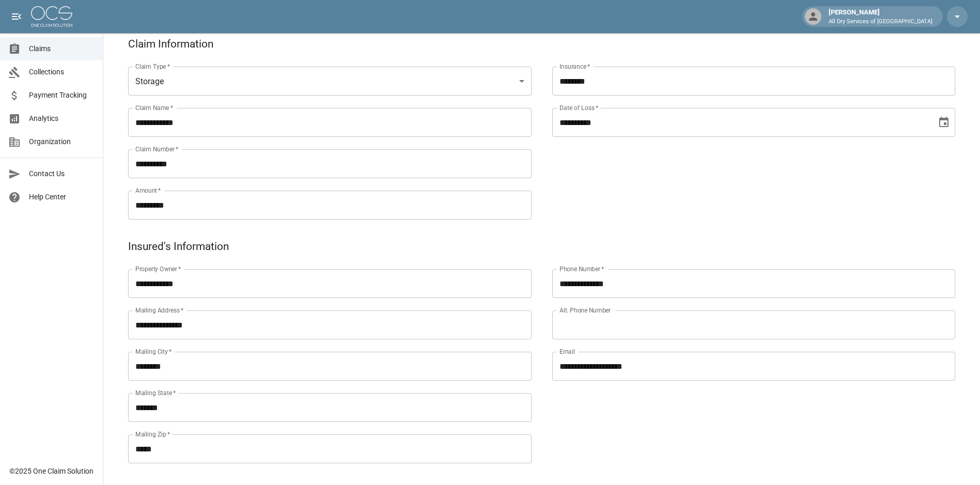 This screenshot has width=980, height=485. Describe the element at coordinates (154, 108) in the screenshot. I see `label: Claim Name` at that location.